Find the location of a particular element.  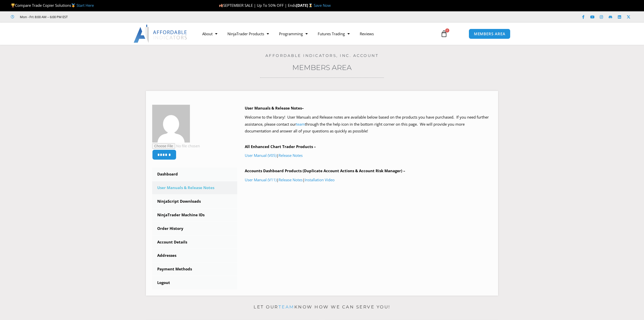

img: LogoAI | Affordable Indicators – NinjaTrader is located at coordinates (161, 33).